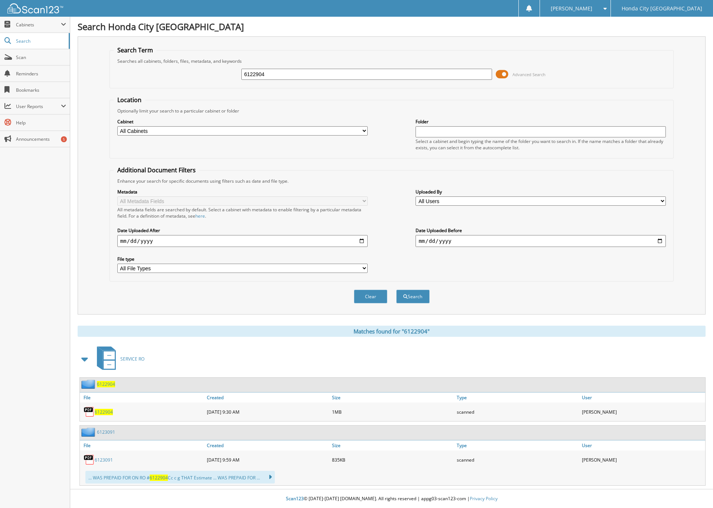 This screenshot has height=508, width=713. I want to click on span: Announcements, so click(41, 139).